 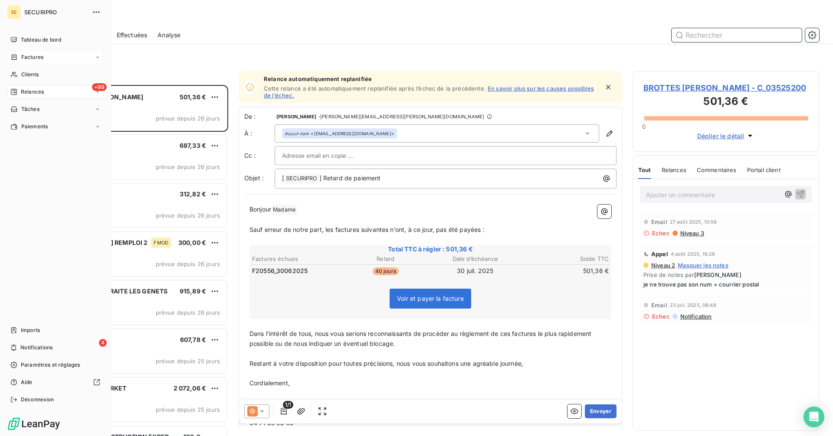 What do you see at coordinates (50, 365) in the screenshot?
I see `span: Paramètres et réglages` at bounding box center [50, 365].